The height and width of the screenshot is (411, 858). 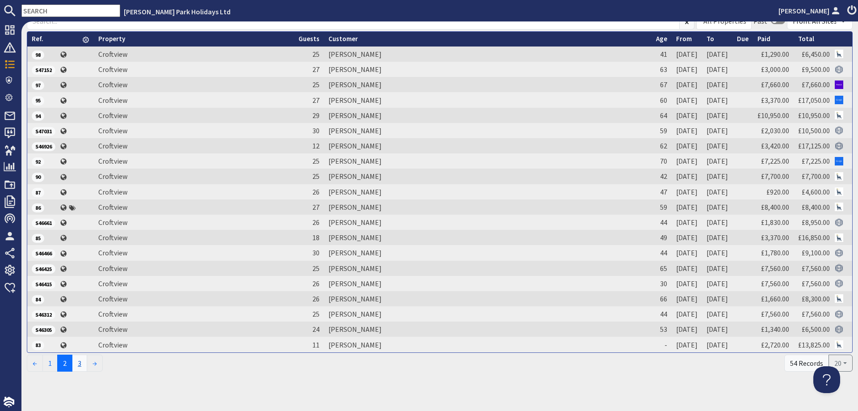 I want to click on a: S46425, so click(x=43, y=268).